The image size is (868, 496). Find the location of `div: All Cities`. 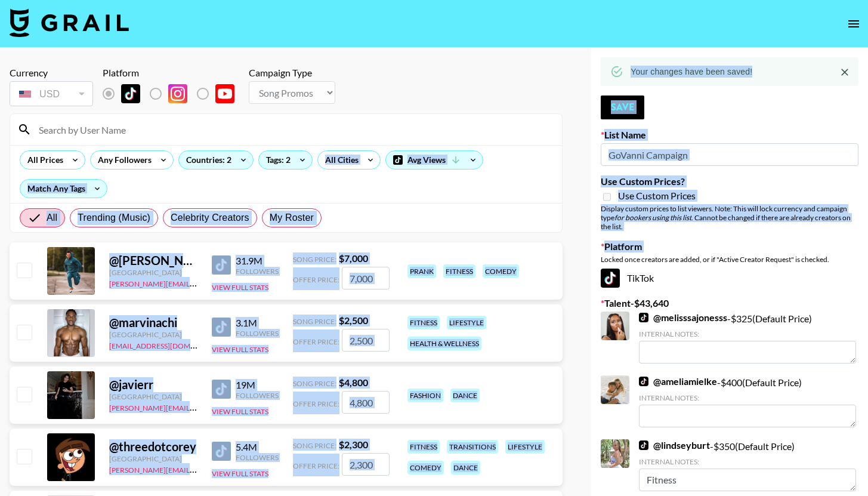

div: All Cities is located at coordinates (340, 160).